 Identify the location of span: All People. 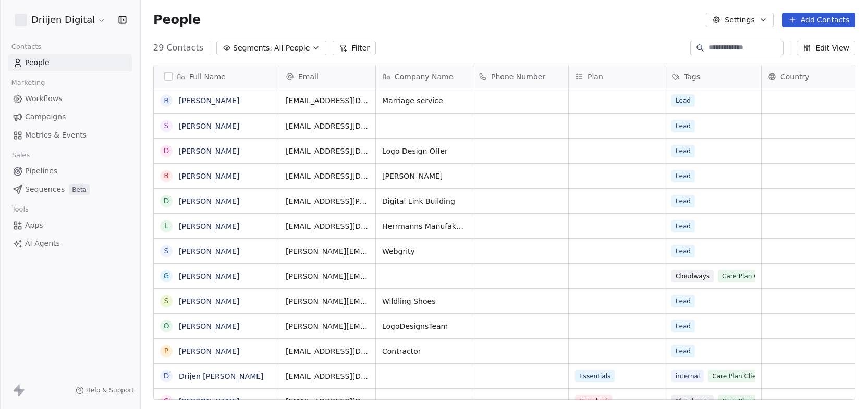
(292, 48).